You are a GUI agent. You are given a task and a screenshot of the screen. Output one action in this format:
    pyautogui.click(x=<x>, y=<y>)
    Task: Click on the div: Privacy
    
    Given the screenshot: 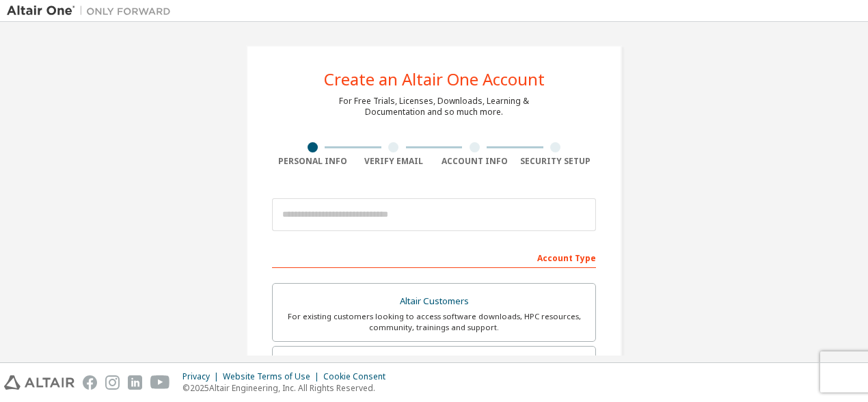 What is the action you would take?
    pyautogui.click(x=202, y=377)
    